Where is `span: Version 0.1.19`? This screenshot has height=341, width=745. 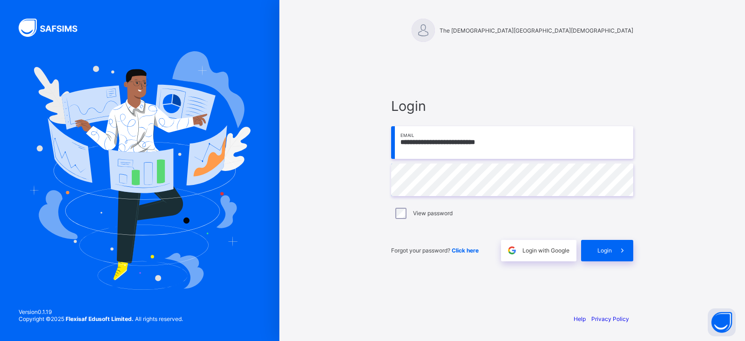
span: Version 0.1.19 is located at coordinates (101, 312).